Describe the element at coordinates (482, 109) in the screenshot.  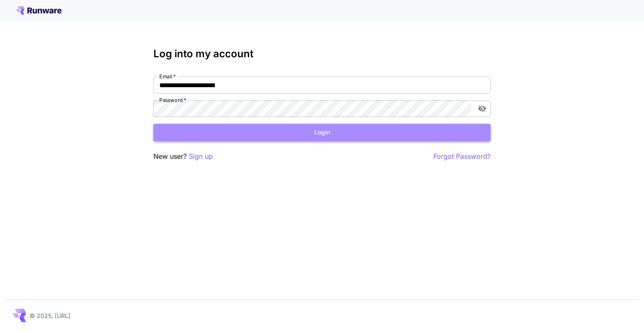
I see `button: toggle password visibility` at that location.